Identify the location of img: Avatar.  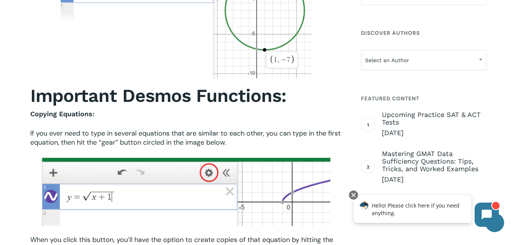
(19, 17).